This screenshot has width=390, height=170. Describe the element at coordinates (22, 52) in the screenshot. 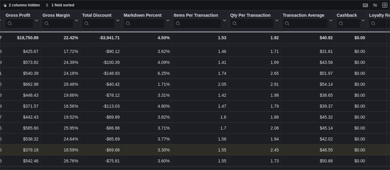

I see `div: $425.67` at that location.